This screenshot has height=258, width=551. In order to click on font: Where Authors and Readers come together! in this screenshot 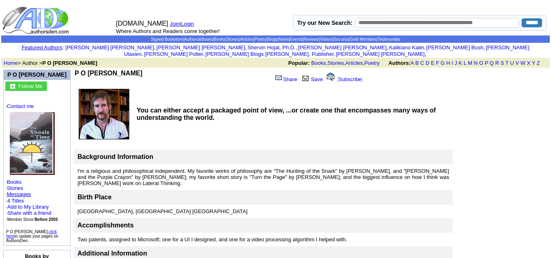, I will do `click(168, 31)`.